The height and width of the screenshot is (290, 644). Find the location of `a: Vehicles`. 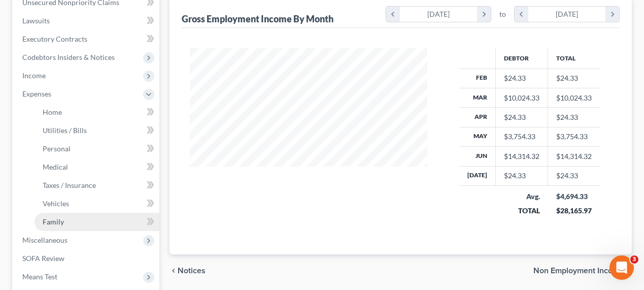

a: Vehicles is located at coordinates (97, 204).